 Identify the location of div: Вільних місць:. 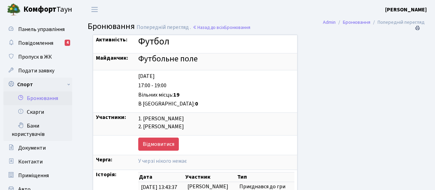
(216, 95).